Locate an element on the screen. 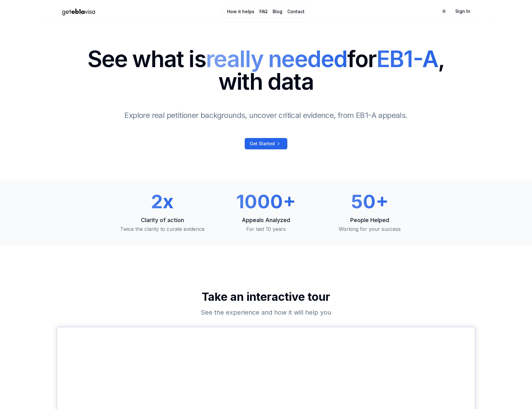  p: Twice the clarity to curate evidence is located at coordinates (162, 229).